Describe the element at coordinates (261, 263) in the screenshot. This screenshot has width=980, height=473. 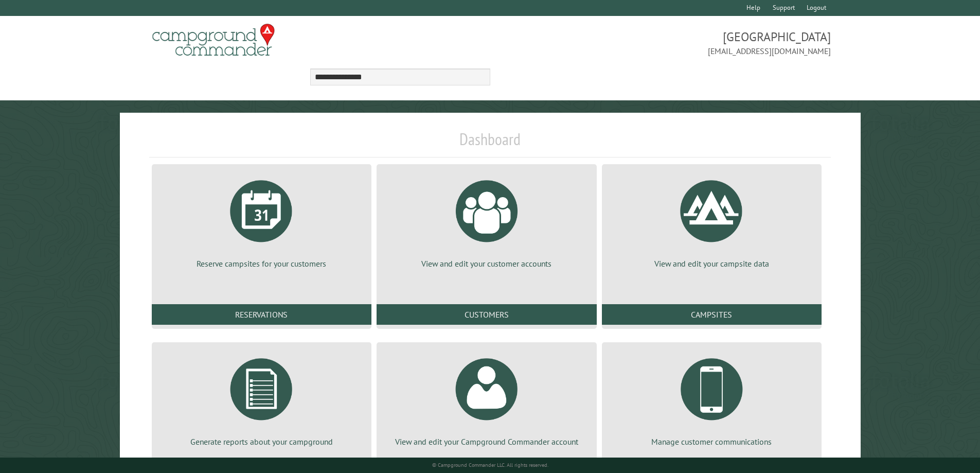
I see `p: Reserve campsites for your customers` at that location.